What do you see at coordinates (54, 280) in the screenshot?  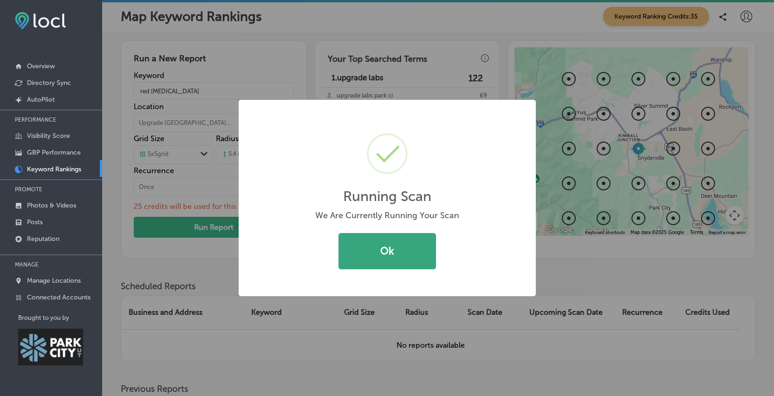 I see `p: Manage Locations` at bounding box center [54, 280].